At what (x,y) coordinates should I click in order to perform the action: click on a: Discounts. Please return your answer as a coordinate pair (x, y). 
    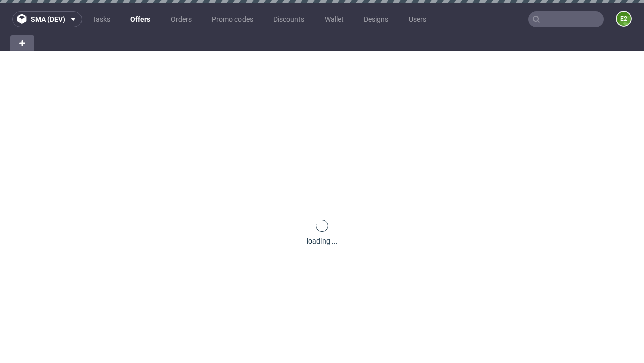
    Looking at the image, I should click on (289, 19).